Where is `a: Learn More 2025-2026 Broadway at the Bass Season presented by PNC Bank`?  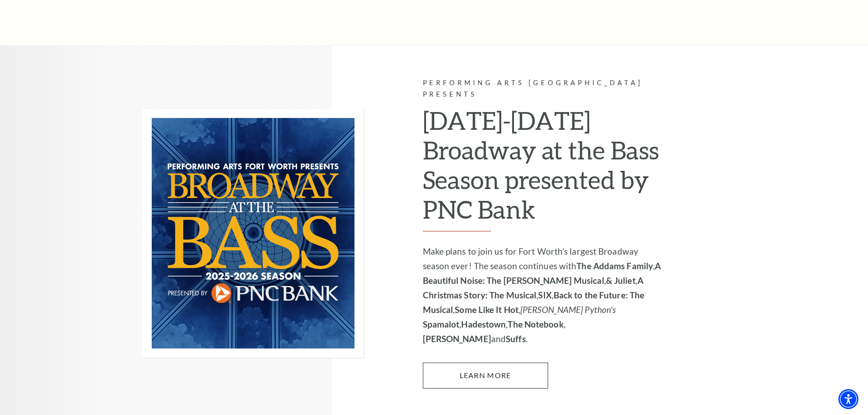
a: Learn More 2025-2026 Broadway at the Bass Season presented by PNC Bank is located at coordinates (485, 375).